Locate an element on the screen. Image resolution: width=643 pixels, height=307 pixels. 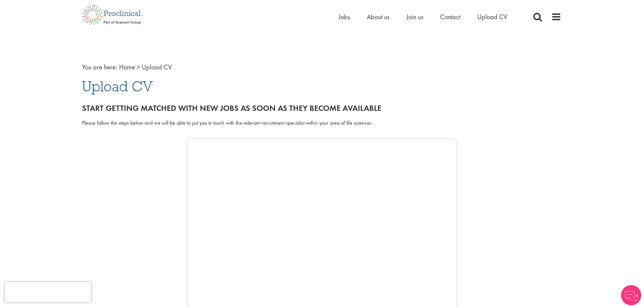
span: Contact is located at coordinates (450, 17).